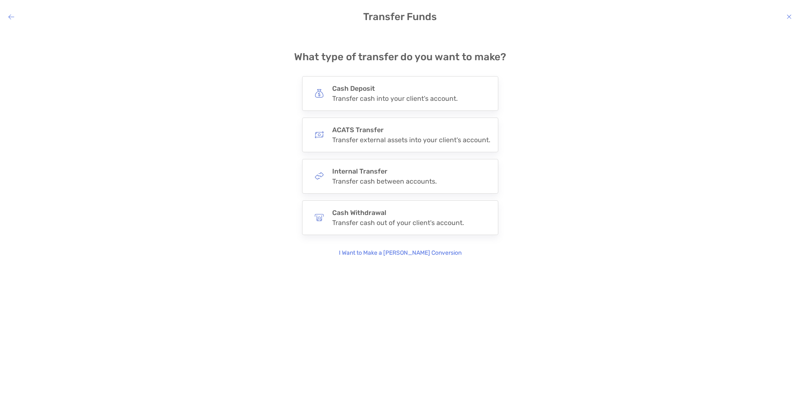 The image size is (800, 399). What do you see at coordinates (411, 140) in the screenshot?
I see `div: Transfer external assets into your client's account.` at bounding box center [411, 140].